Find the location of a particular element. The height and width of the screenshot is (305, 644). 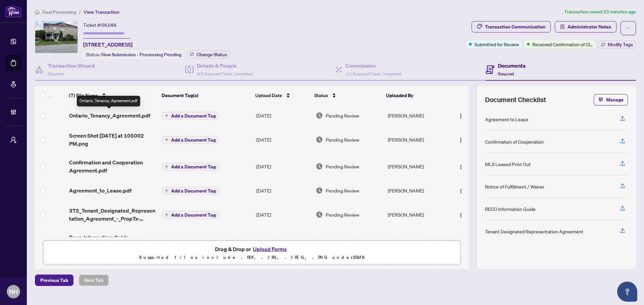

button: Transaction Communication is located at coordinates (511, 27).